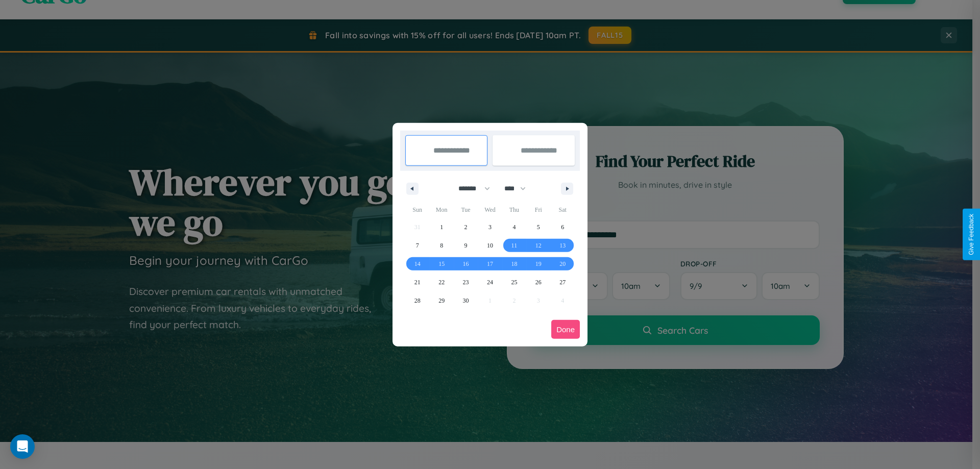  I want to click on button: 20, so click(563, 264).